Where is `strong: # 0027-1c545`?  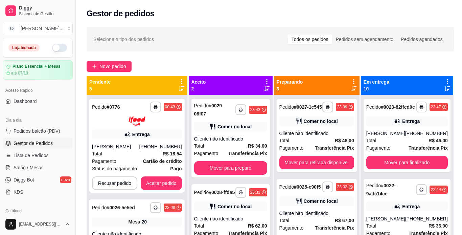 strong: # 0027-1c545 is located at coordinates (308, 107).